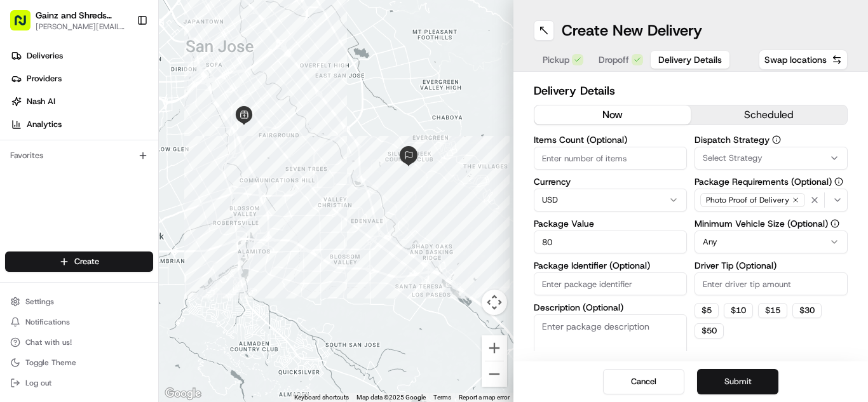 This screenshot has height=402, width=868. I want to click on input: Clear, so click(121, 89).